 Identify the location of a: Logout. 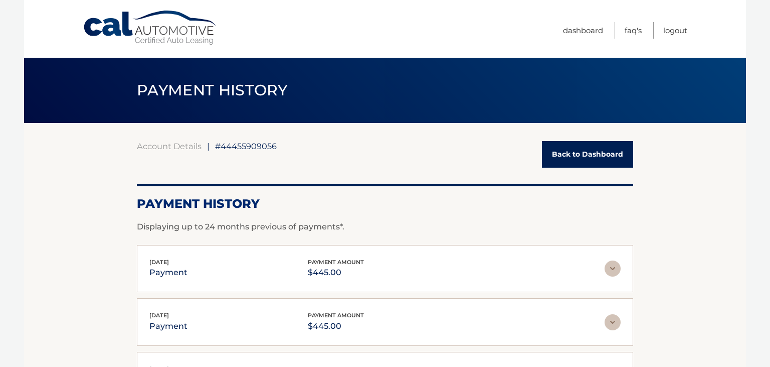
(675, 30).